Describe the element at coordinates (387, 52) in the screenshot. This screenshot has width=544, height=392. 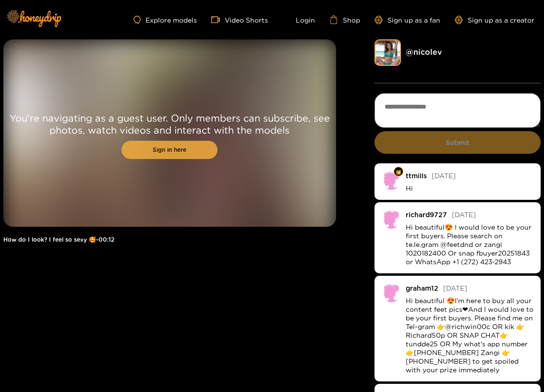
I see `img: nicolev` at that location.